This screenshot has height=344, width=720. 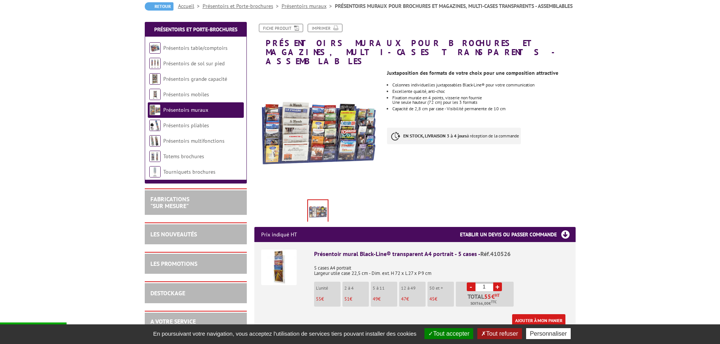 I want to click on button: Tout refuser, so click(x=499, y=334).